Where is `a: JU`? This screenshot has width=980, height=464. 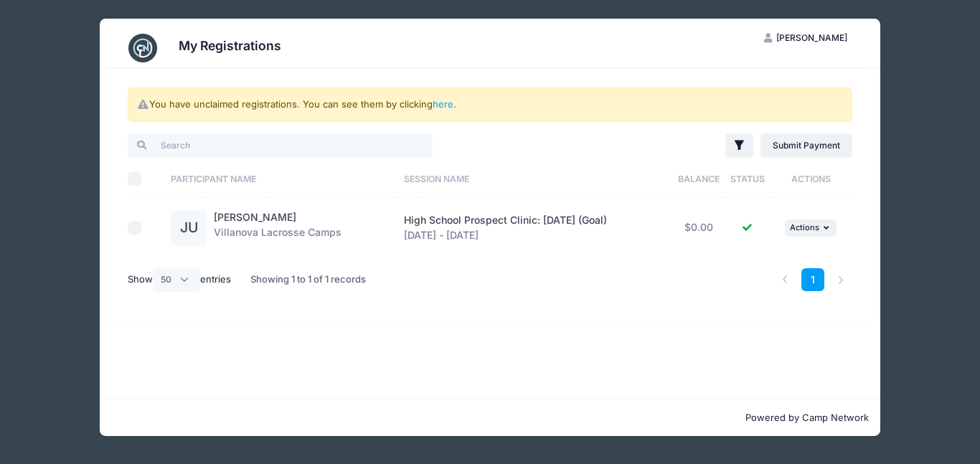 a: JU is located at coordinates (189, 228).